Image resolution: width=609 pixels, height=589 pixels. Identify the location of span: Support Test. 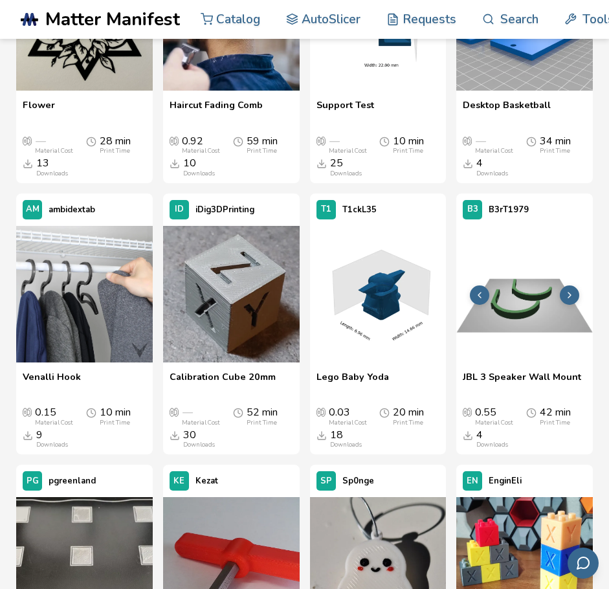
(345, 111).